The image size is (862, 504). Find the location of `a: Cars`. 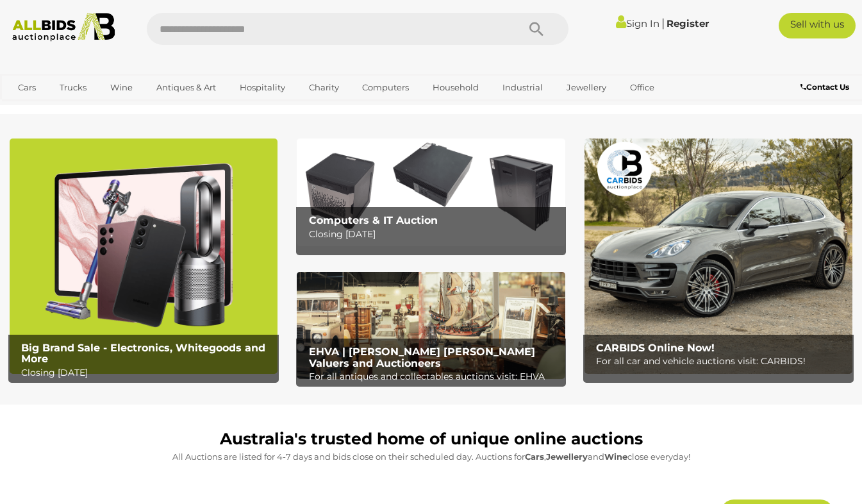

a: Cars is located at coordinates (27, 87).